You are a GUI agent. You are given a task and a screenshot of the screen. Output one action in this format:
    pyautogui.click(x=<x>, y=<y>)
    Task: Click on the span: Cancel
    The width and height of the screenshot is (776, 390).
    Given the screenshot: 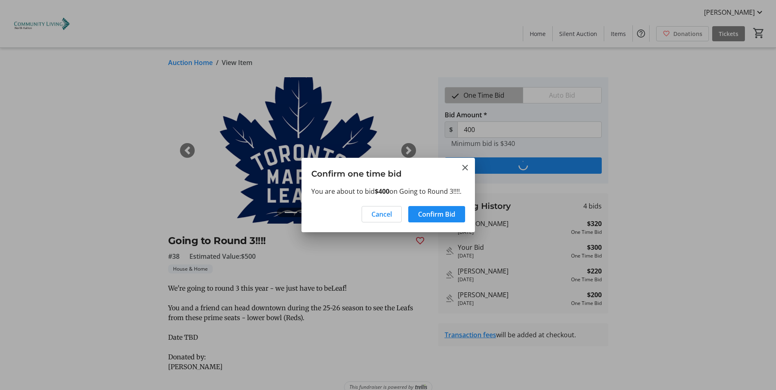 What is the action you would take?
    pyautogui.click(x=382, y=214)
    